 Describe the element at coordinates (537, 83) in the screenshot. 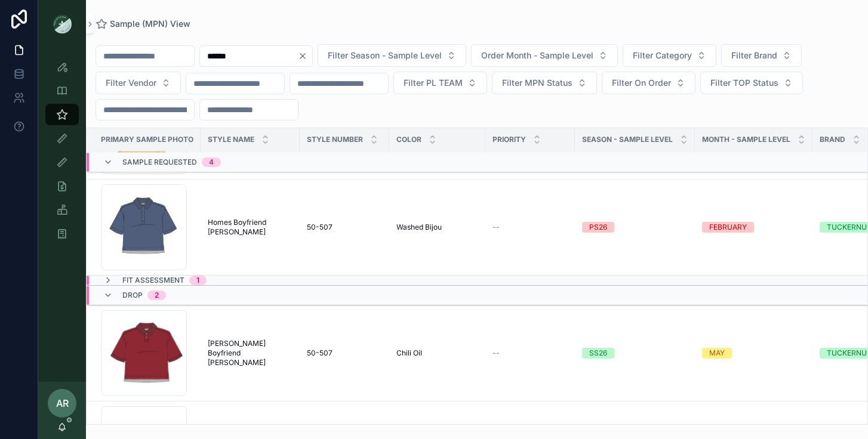

I see `span: Filter MPN Status` at that location.